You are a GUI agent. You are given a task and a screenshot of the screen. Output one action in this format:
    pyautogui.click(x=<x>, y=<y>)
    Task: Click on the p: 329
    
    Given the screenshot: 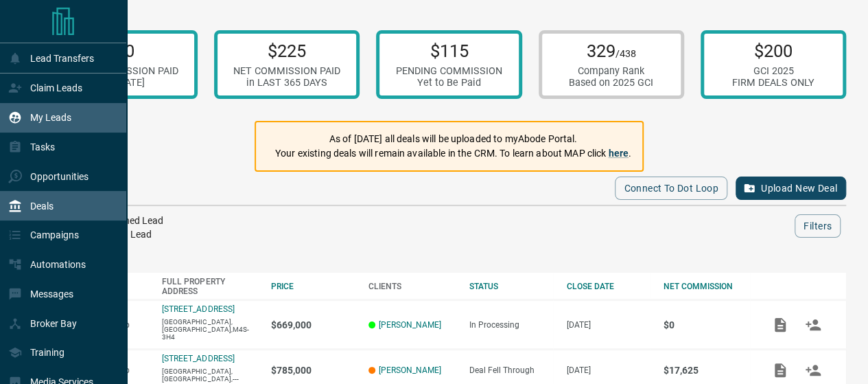 What is the action you would take?
    pyautogui.click(x=611, y=51)
    